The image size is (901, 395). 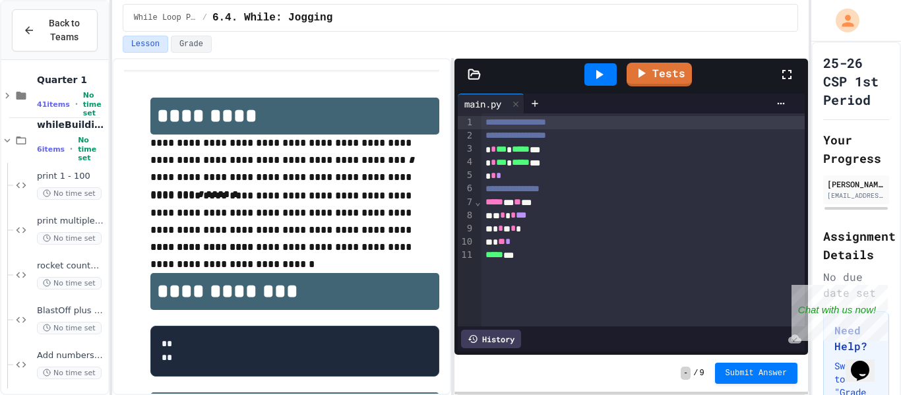 What do you see at coordinates (71, 266) in the screenshot?
I see `span: rocket countDown` at bounding box center [71, 266].